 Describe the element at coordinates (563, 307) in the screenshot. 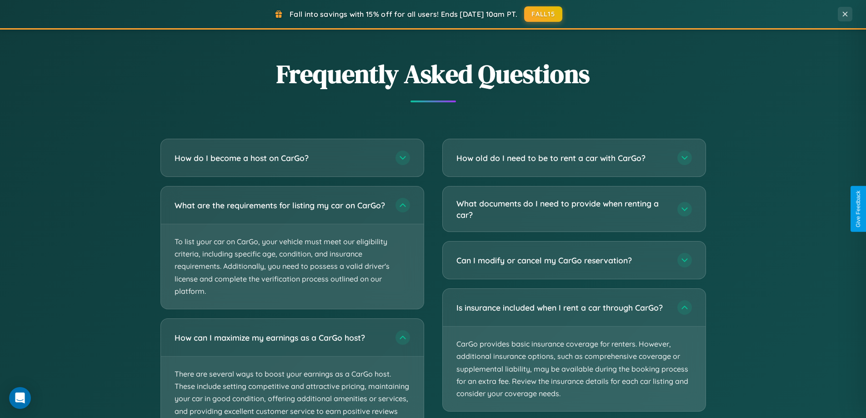

I see `h3: Is insurance included when I rent a car through CarGo?` at that location.